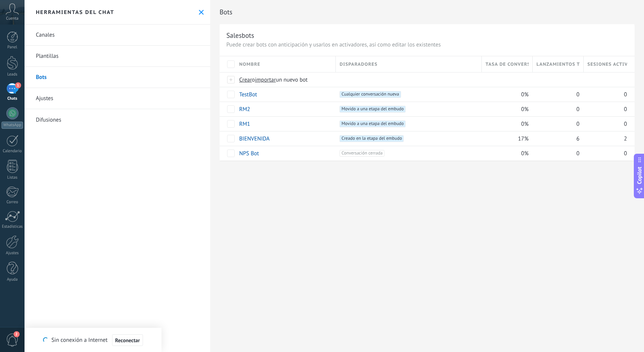  Describe the element at coordinates (12, 226) in the screenshot. I see `div: Estadísticas` at that location.